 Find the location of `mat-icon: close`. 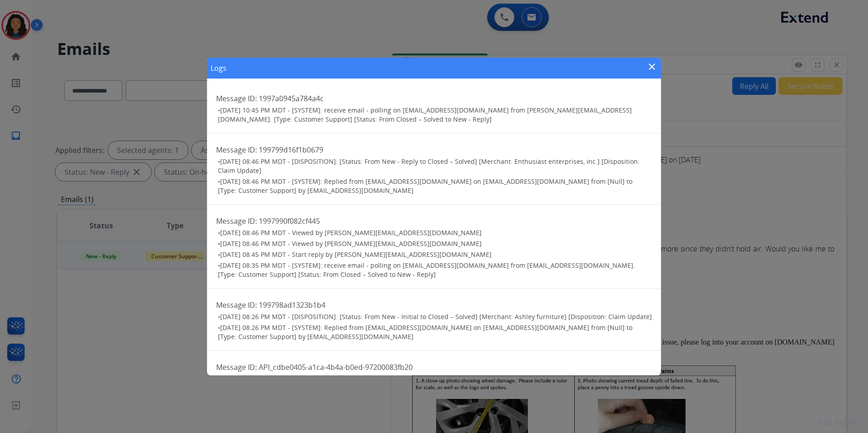

mat-icon: close is located at coordinates (652, 67).